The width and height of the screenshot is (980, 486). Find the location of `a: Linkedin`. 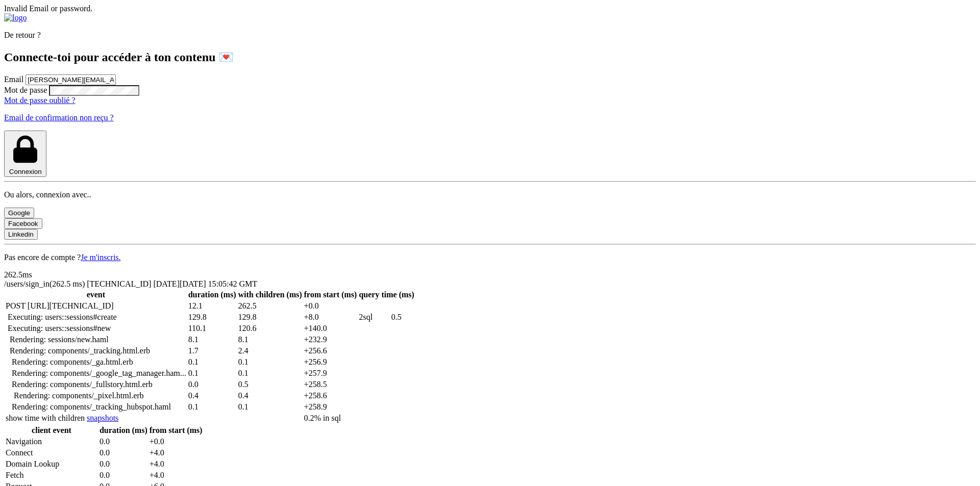

a: Linkedin is located at coordinates (21, 234).